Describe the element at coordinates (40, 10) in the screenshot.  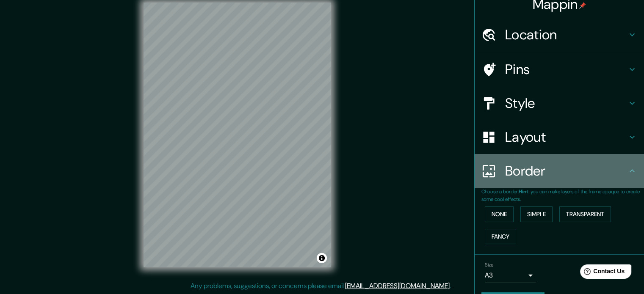
I see `span: Contact Us` at that location.